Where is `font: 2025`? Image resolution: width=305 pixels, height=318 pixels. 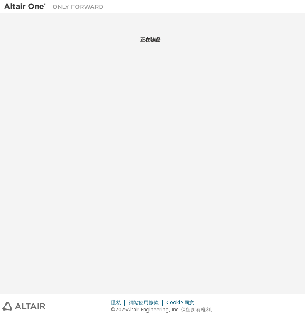
font: 2025 is located at coordinates (121, 309).